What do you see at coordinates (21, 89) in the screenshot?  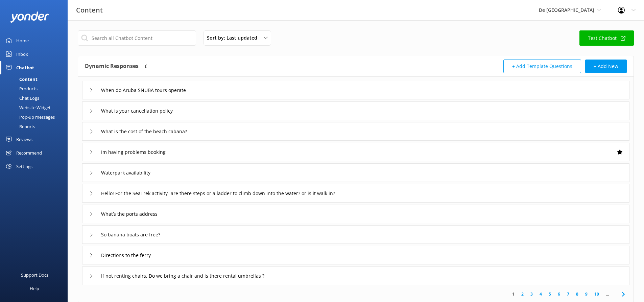 I see `div: Products` at bounding box center [21, 89].